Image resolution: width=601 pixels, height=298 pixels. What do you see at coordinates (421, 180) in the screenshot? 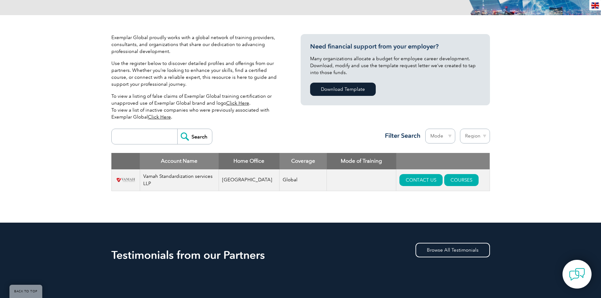
I see `a: CONTACT US` at bounding box center [421, 180].